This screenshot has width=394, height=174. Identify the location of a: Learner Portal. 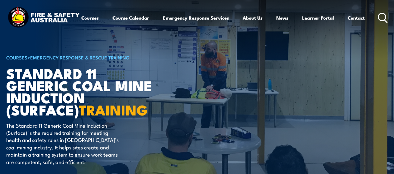
(318, 18).